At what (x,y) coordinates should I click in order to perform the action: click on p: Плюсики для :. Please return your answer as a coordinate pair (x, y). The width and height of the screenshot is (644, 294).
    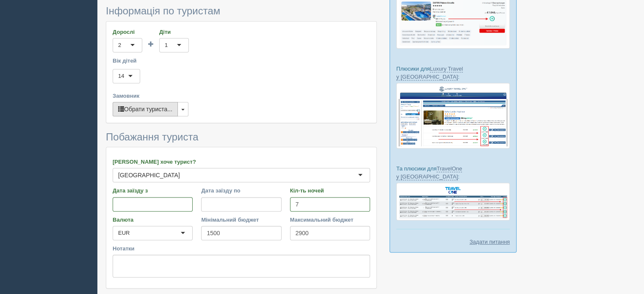
    Looking at the image, I should click on (453, 73).